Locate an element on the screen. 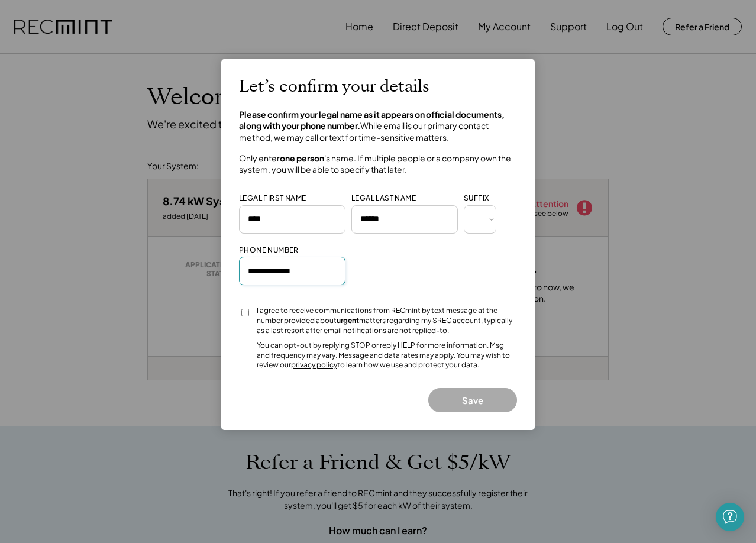  div: LEGAL FIRST NAME is located at coordinates (272, 199).